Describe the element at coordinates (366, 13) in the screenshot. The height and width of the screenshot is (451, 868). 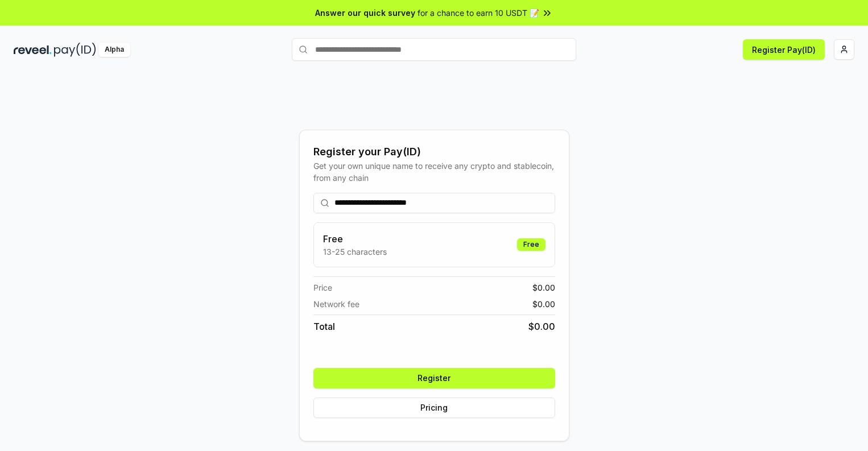
I see `span: Answer our quick survey` at that location.